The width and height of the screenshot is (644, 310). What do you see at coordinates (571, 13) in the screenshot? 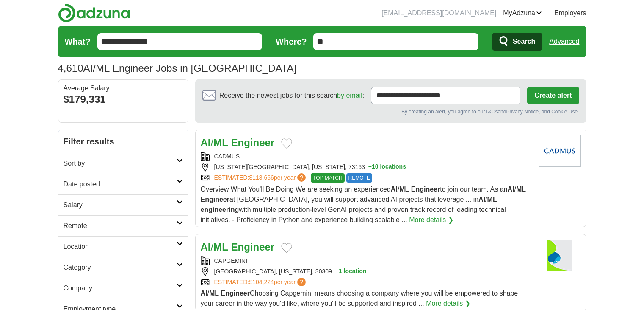
I see `a: Employers` at bounding box center [571, 13].